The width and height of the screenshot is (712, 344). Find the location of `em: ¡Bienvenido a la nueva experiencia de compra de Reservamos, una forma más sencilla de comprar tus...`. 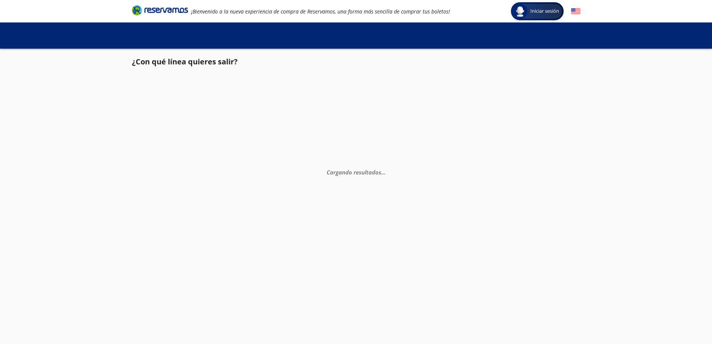

em: ¡Bienvenido a la nueva experiencia de compra de Reservamos, una forma más sencilla de comprar tus... is located at coordinates (320, 11).